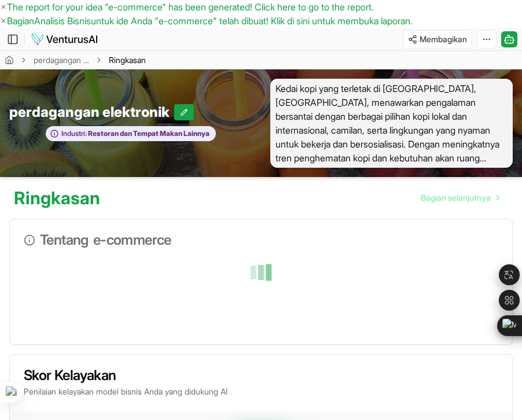 Image resolution: width=522 pixels, height=420 pixels. What do you see at coordinates (127, 60) in the screenshot?
I see `span: Ringkasan` at bounding box center [127, 60].